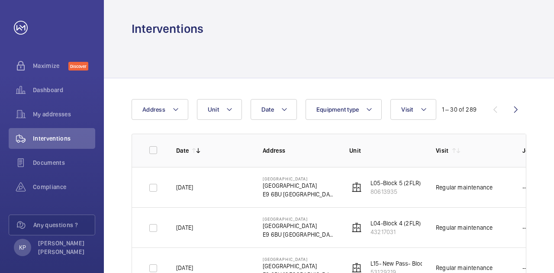 This screenshot has height=273, width=554. I want to click on span: Unit, so click(213, 109).